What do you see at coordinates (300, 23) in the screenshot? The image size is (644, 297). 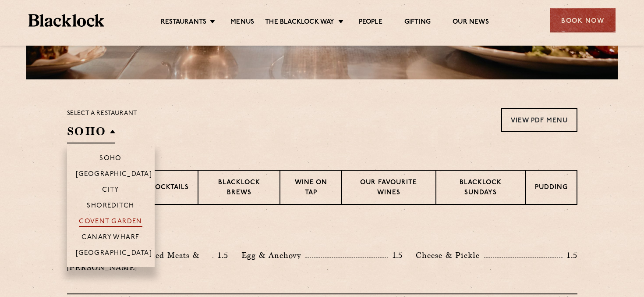 I see `a: The Blacklock Way` at bounding box center [300, 23].